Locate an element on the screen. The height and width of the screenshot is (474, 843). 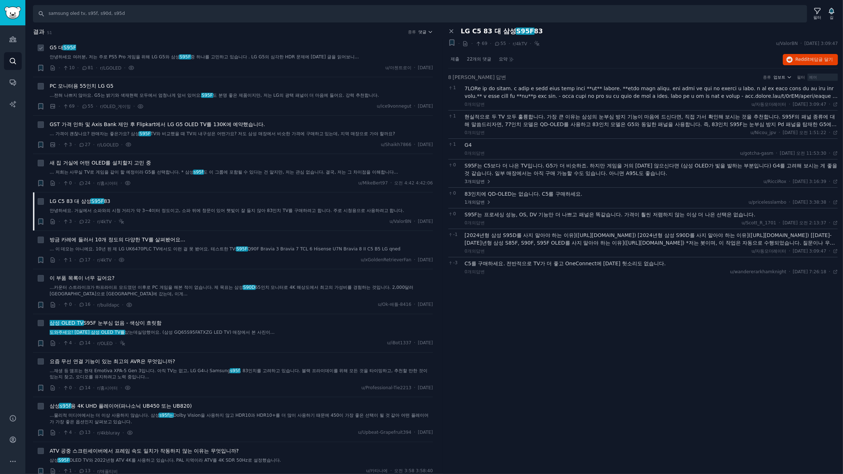
font: 17 is located at coordinates (88, 260).